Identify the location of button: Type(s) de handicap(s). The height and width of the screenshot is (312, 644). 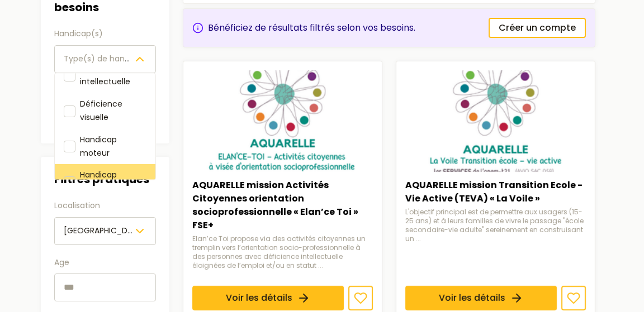
(105, 59).